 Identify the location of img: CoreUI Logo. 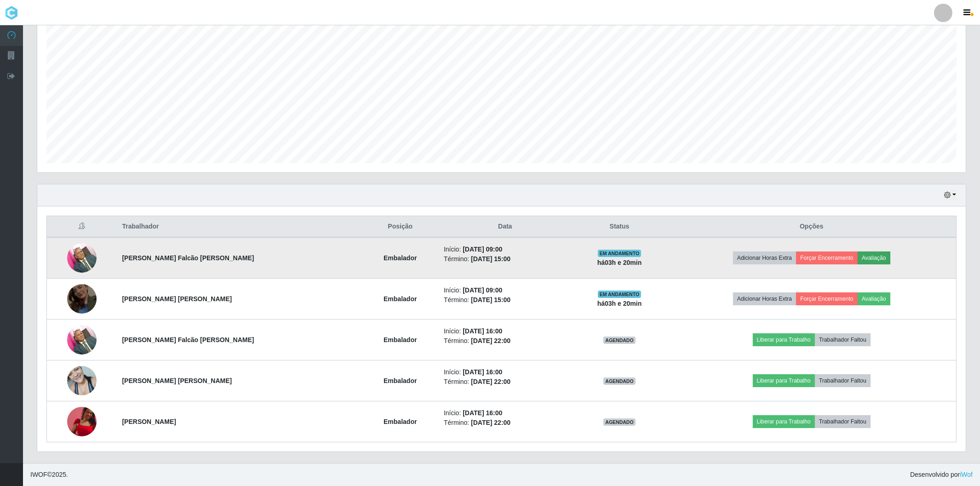
(11, 13).